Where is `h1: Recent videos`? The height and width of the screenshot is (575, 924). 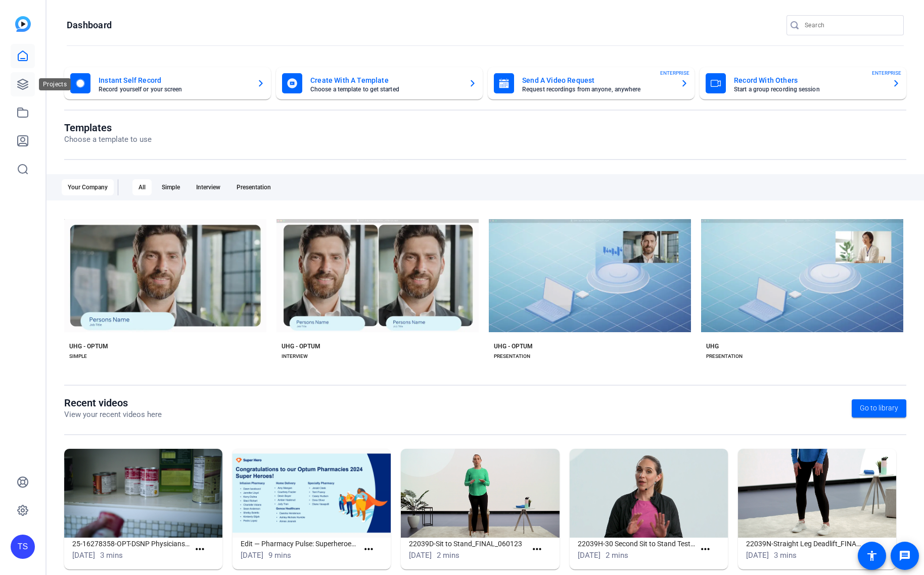 h1: Recent videos is located at coordinates (113, 403).